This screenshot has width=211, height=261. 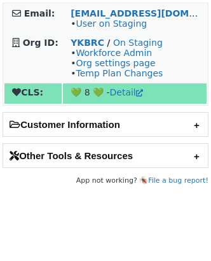 What do you see at coordinates (138, 43) in the screenshot?
I see `a: On Staging` at bounding box center [138, 43].